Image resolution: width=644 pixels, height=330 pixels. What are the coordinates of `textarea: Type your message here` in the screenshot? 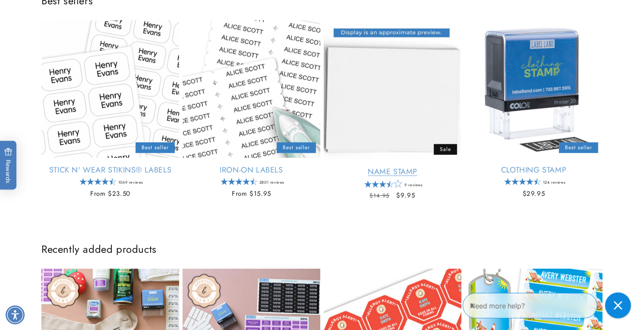 It's located at (60, 16).